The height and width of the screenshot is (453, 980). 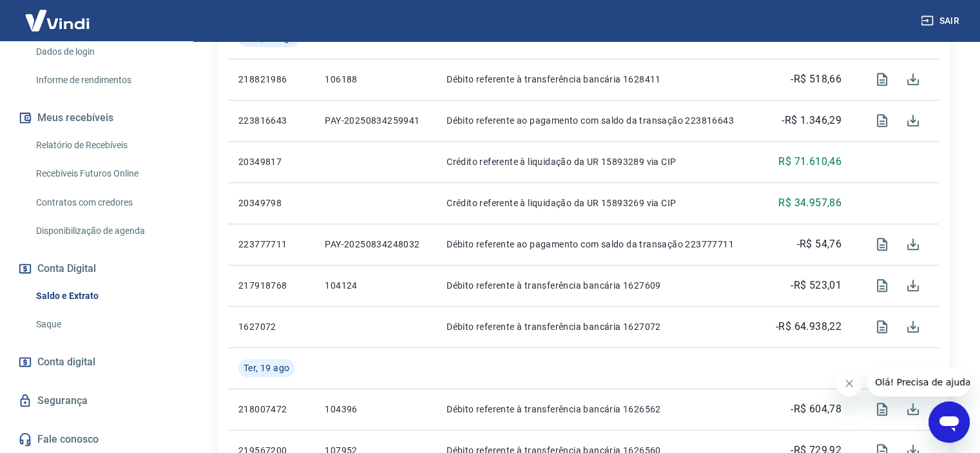 What do you see at coordinates (96, 401) in the screenshot?
I see `a: Segurança` at bounding box center [96, 401].